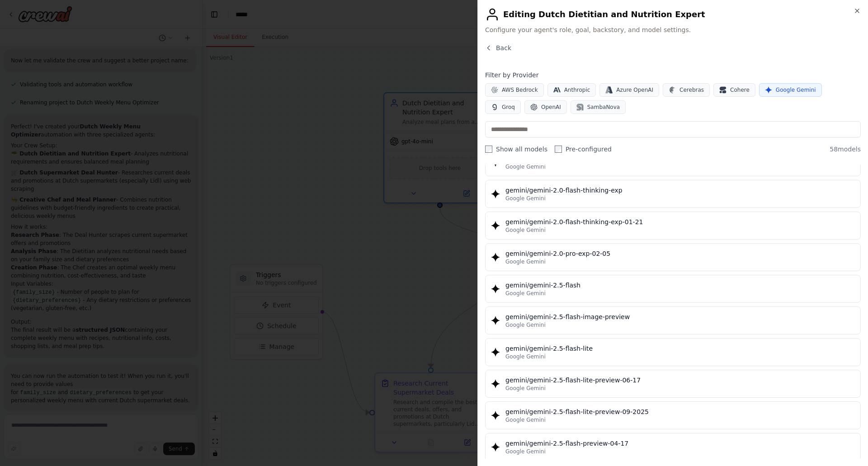 The image size is (868, 466). What do you see at coordinates (558, 149) in the screenshot?
I see `input: Pre-configured` at bounding box center [558, 149].